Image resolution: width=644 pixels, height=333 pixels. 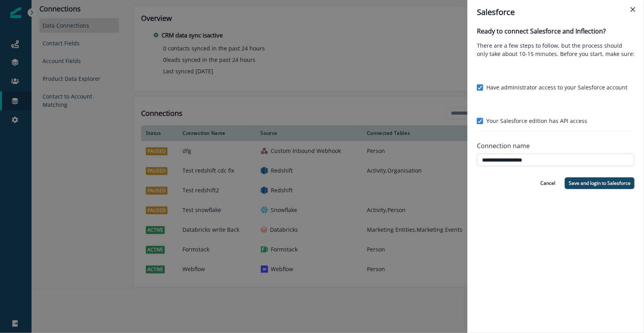 I want to click on button: Cancel, so click(x=548, y=183).